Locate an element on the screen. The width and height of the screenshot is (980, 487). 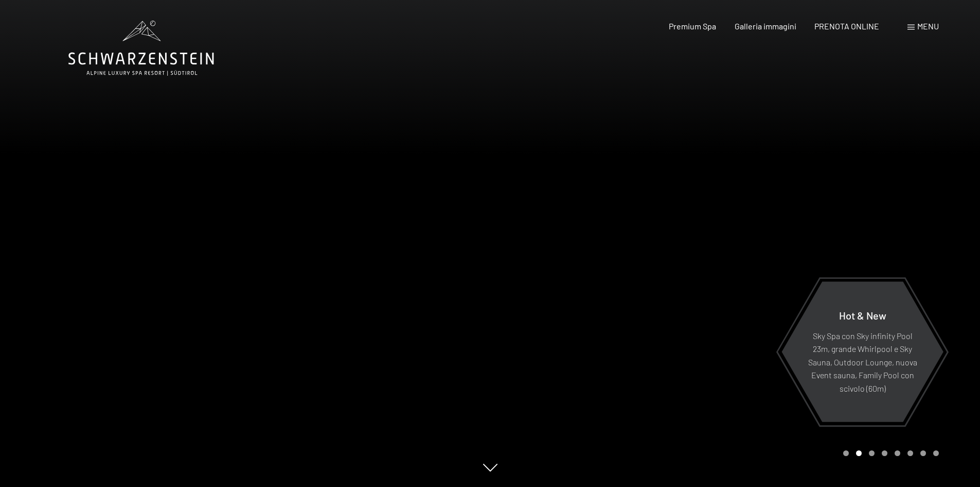
span: Hot & New is located at coordinates (862, 314).